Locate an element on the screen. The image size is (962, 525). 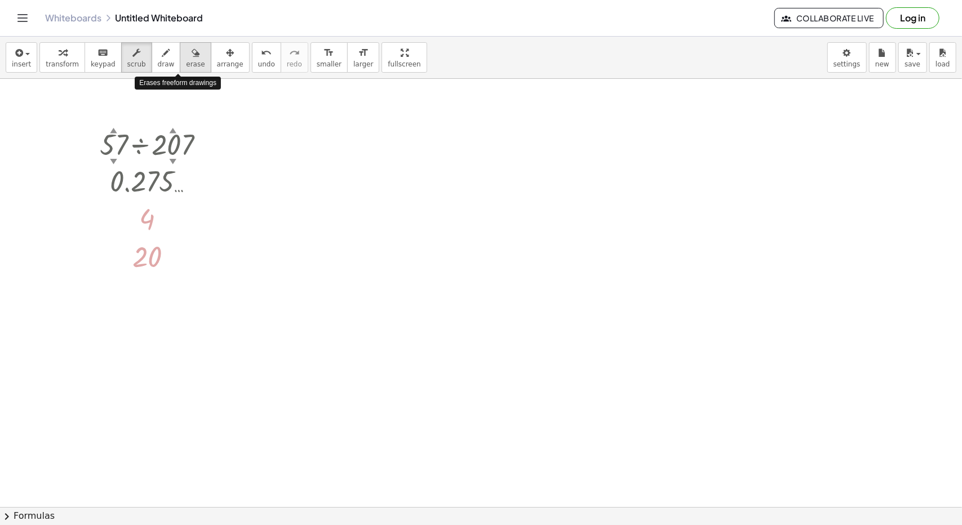
button: scrub is located at coordinates (136, 57).